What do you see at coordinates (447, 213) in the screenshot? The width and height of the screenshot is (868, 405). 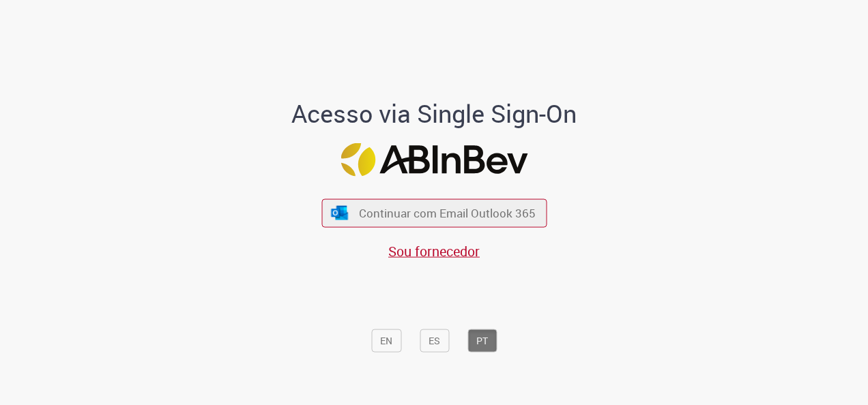 I see `span: Continuar com Email Outlook 365` at bounding box center [447, 213].